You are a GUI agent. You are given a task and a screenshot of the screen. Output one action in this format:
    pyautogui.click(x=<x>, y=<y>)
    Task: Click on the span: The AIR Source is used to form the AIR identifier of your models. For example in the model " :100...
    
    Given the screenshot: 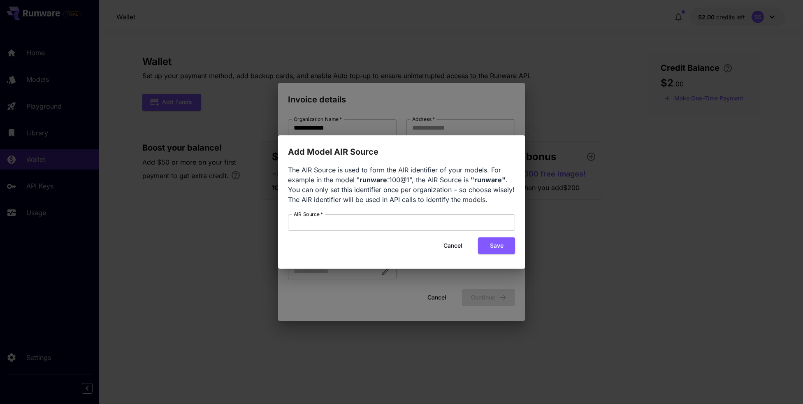 What is the action you would take?
    pyautogui.click(x=401, y=185)
    